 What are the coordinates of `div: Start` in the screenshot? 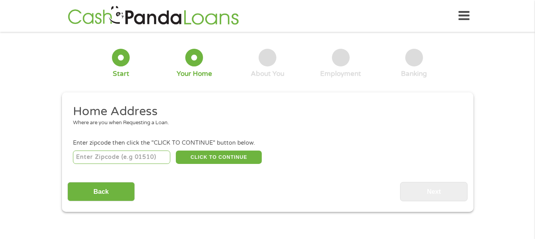 It's located at (121, 74).